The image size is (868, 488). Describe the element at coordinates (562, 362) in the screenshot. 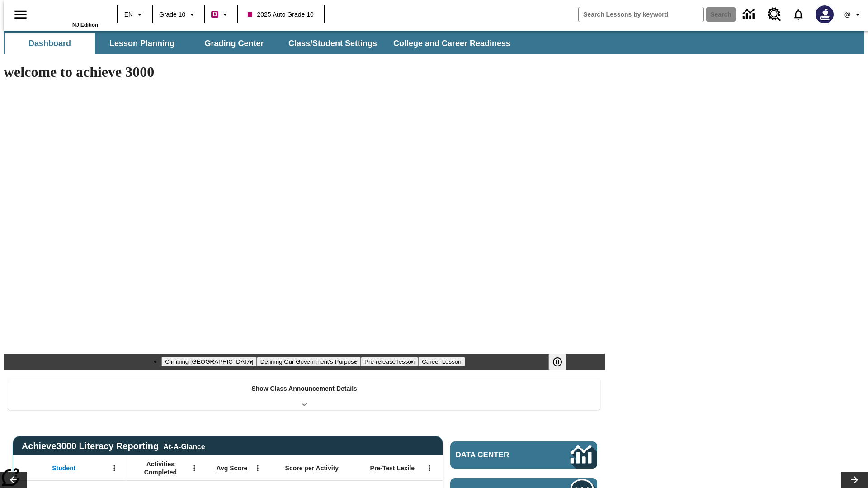

I see `div: Pause` at that location.